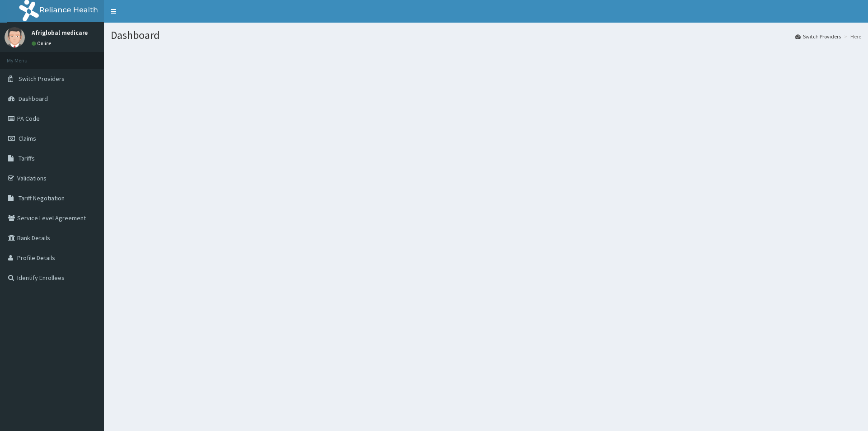 This screenshot has height=431, width=868. Describe the element at coordinates (27, 139) in the screenshot. I see `span: Claims` at that location.